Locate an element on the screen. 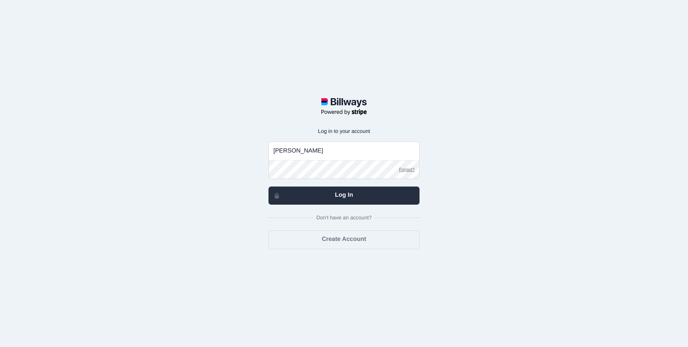  img: logotype-powered-by-stripe.svg is located at coordinates (344, 107).